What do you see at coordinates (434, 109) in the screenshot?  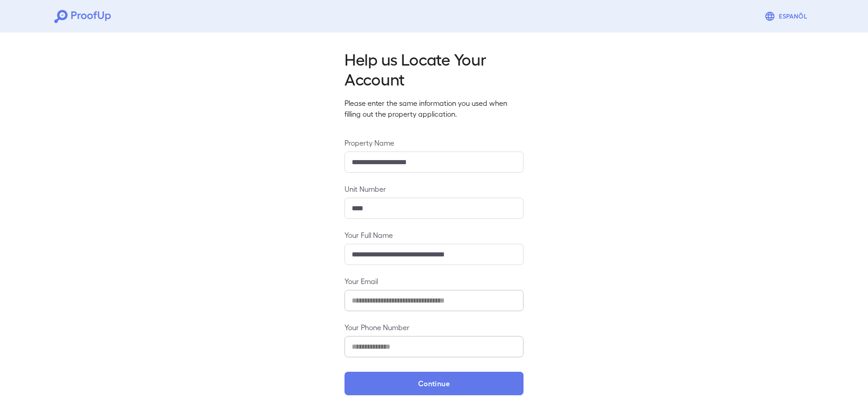 I see `p: Please enter the same information you used when filling out the property application.` at bounding box center [434, 109].